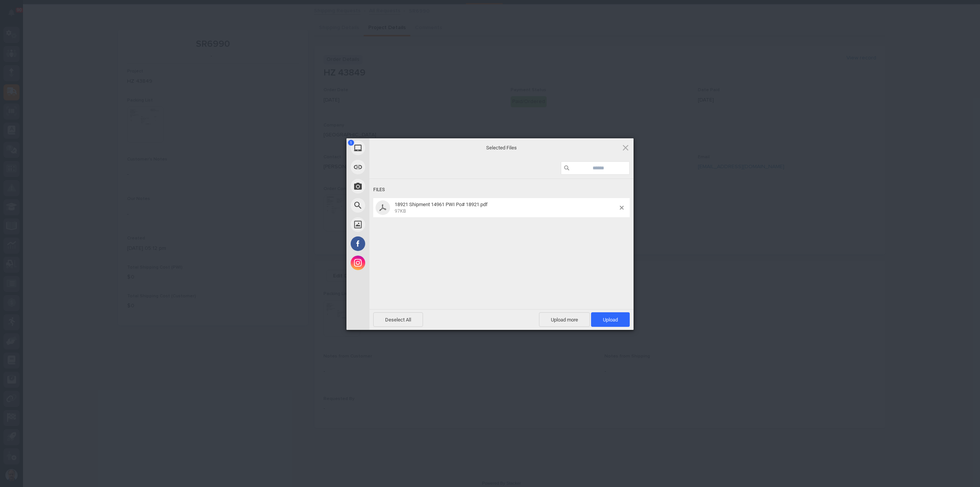  I want to click on span: 1, so click(351, 142).